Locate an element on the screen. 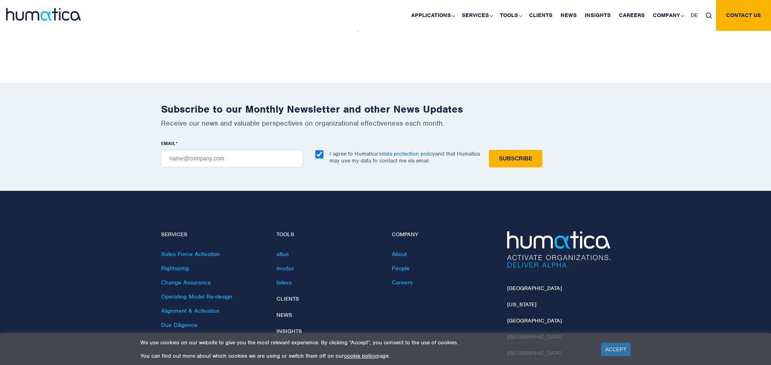 This screenshot has width=771, height=365. h4: Tools is located at coordinates (328, 234).